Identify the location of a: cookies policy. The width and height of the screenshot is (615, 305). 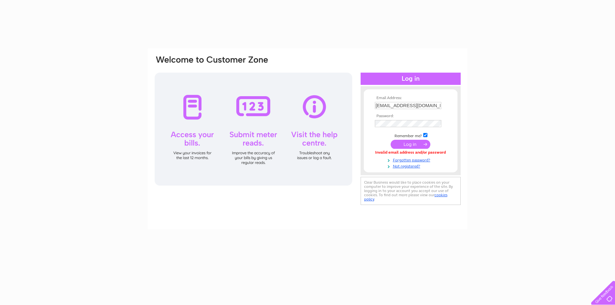
(405, 197).